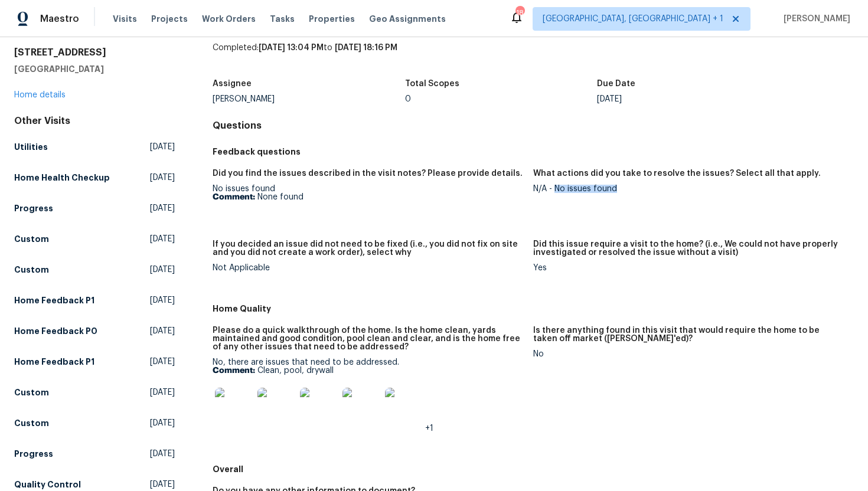 Image resolution: width=868 pixels, height=491 pixels. I want to click on span: Geo Assignments, so click(408, 19).